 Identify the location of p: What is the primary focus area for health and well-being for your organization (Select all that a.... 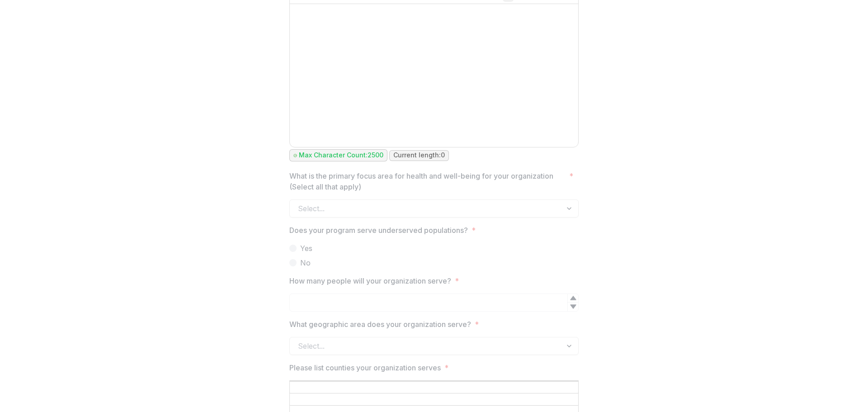
(427, 181).